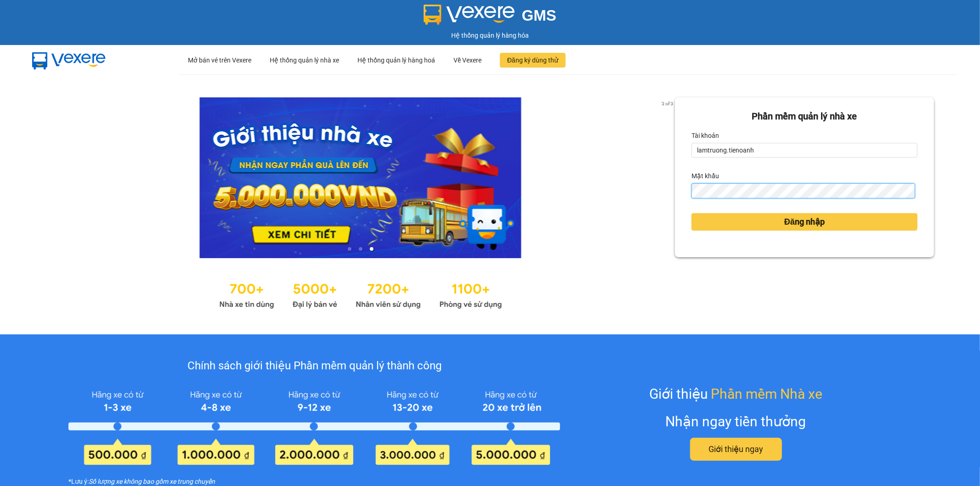 This screenshot has width=980, height=486. I want to click on img: logo 2, so click(469, 15).